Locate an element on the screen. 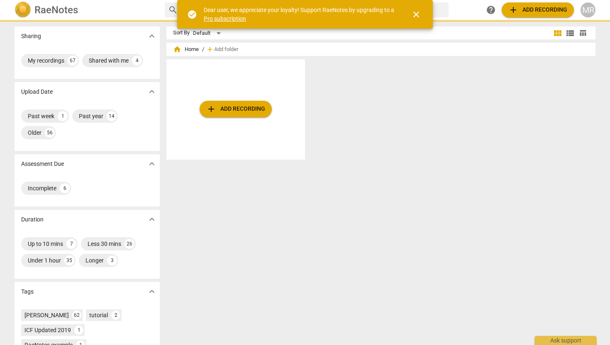  img: Logo is located at coordinates (23, 10).